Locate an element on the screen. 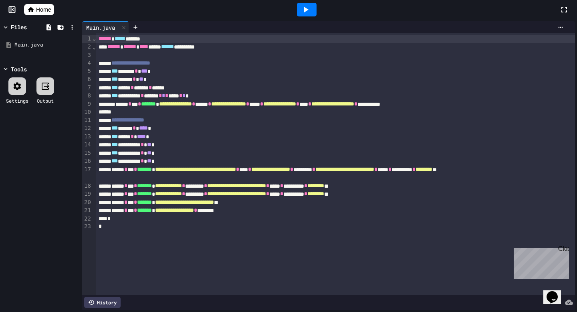 The height and width of the screenshot is (312, 577). div: 23 is located at coordinates (87, 226).